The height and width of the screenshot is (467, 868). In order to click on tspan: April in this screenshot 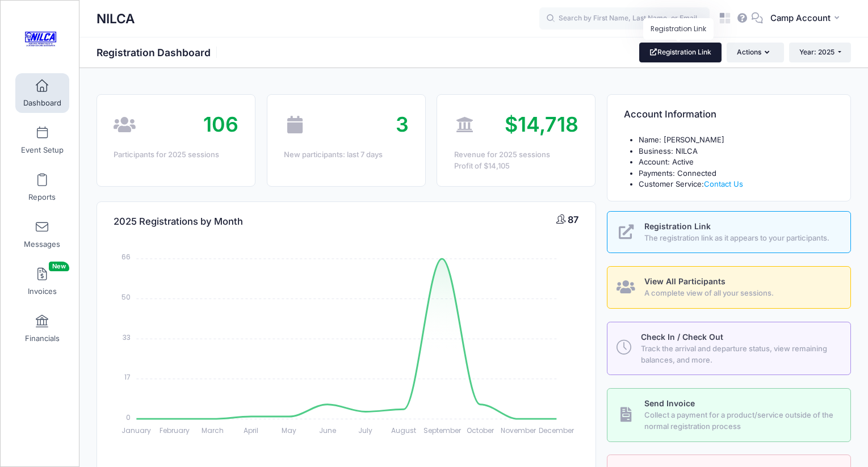, I will do `click(251, 430)`.